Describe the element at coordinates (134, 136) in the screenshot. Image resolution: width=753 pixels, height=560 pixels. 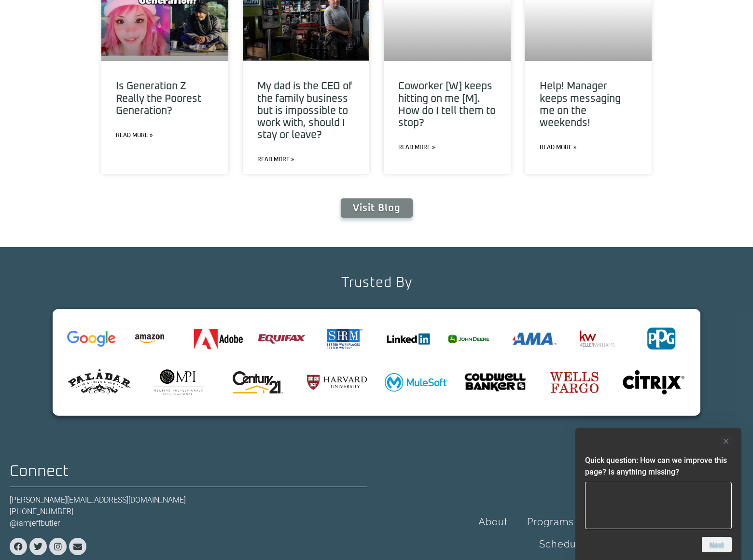
I see `a: Read more about Is Generation Z Really the Poorest Generation?` at that location.